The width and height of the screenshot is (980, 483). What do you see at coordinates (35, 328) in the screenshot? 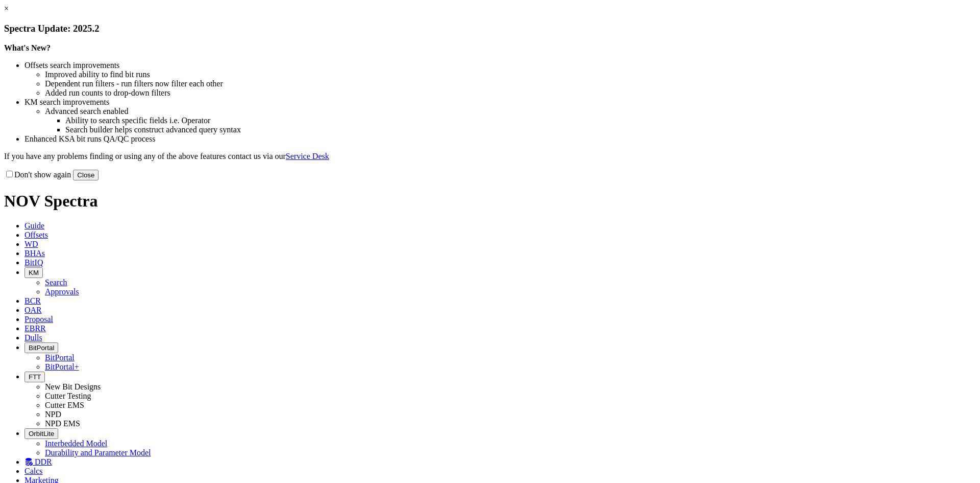
I see `span: EBRR` at bounding box center [35, 328].